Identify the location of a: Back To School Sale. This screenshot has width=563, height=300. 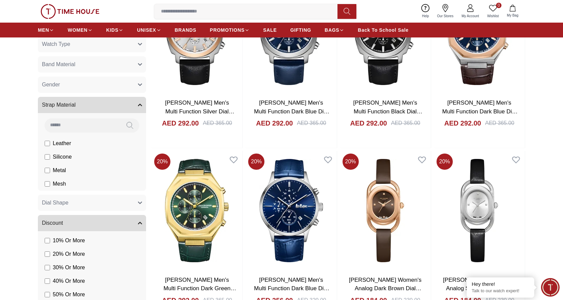
(383, 30).